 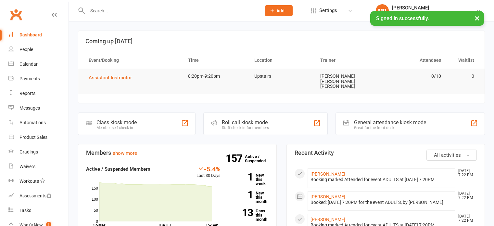 I want to click on button: Assistant Instructor, so click(x=112, y=78).